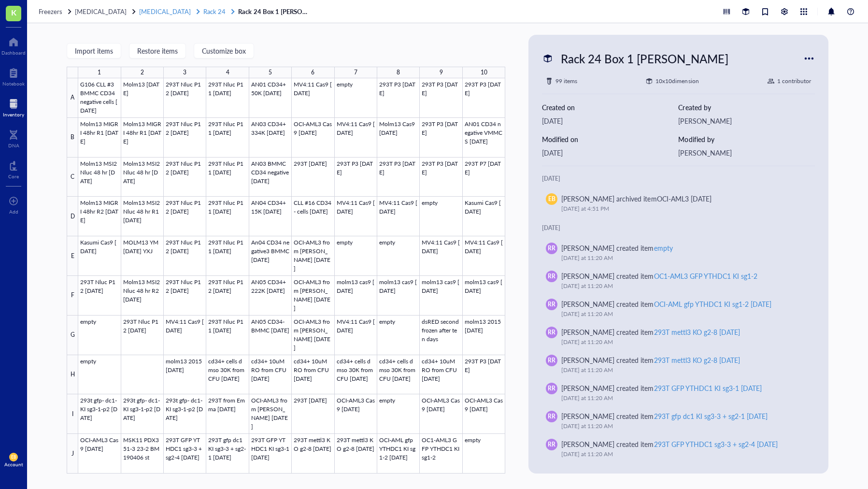 This screenshot has height=489, width=868. Describe the element at coordinates (13, 177) in the screenshot. I see `div: Core` at that location.